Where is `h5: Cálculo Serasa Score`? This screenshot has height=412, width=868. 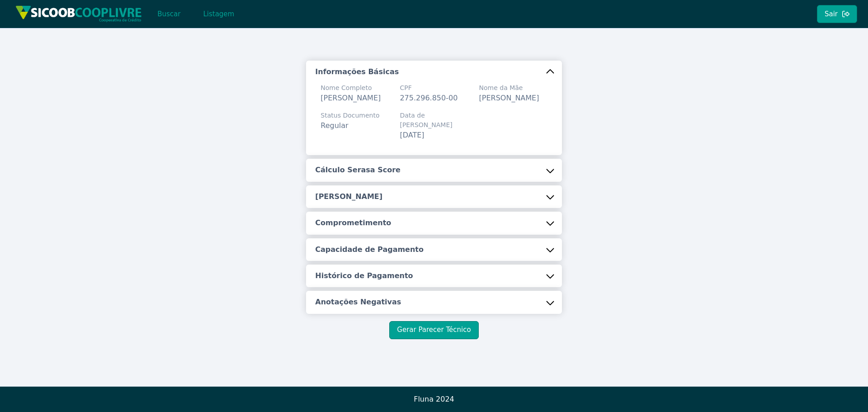 h5: Cálculo Serasa Score is located at coordinates (357, 170).